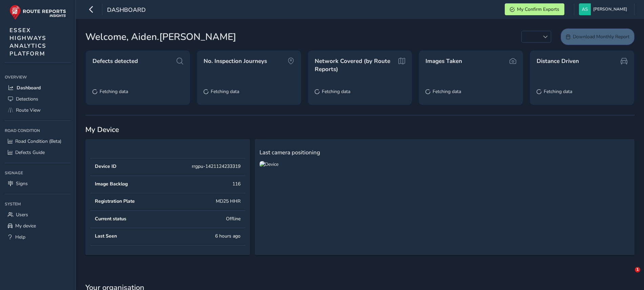 The image size is (644, 290). What do you see at coordinates (37, 152) in the screenshot?
I see `a: Defects Guide` at bounding box center [37, 152].